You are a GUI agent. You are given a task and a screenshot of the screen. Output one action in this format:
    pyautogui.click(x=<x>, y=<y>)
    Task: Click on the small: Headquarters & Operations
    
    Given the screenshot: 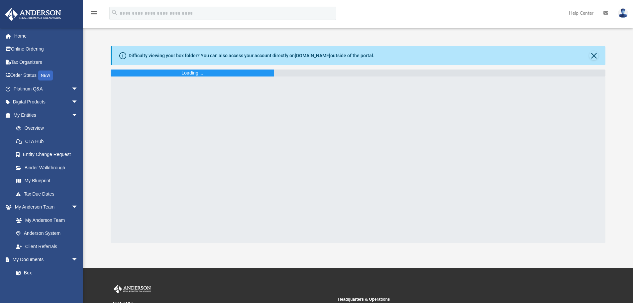 What is the action you would take?
    pyautogui.click(x=449, y=299)
    